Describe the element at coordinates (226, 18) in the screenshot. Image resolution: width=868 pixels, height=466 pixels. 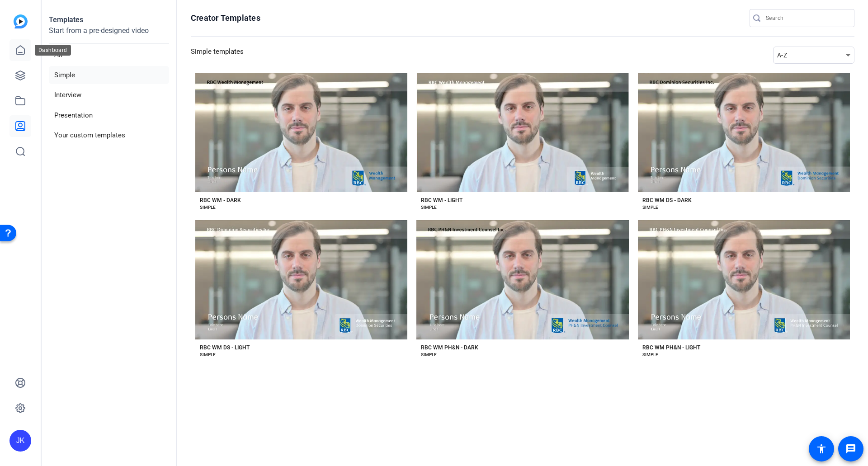
I see `h1: Creator Templates` at that location.